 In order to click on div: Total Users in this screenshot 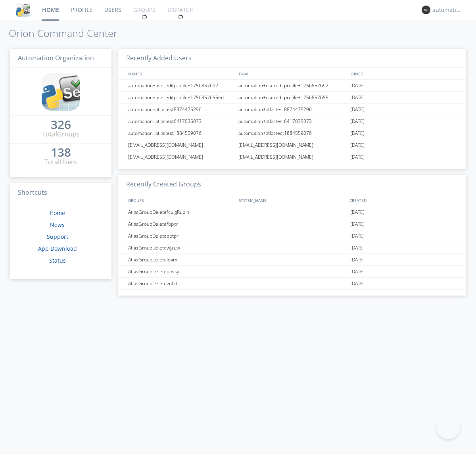, I will do `click(61, 162)`.